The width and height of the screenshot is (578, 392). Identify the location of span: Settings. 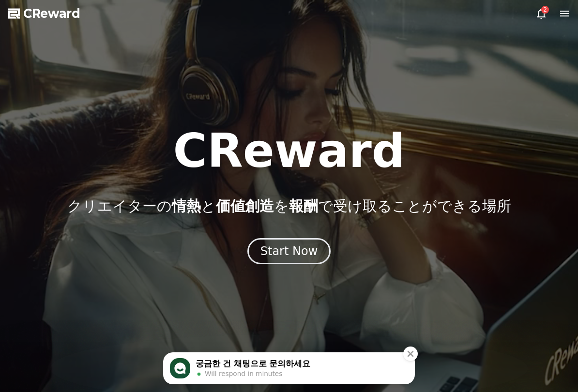
(479, 384).